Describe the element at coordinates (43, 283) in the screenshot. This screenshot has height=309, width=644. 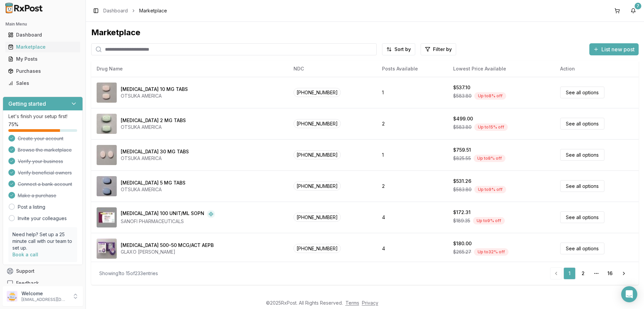
I see `button: Feedback` at that location.